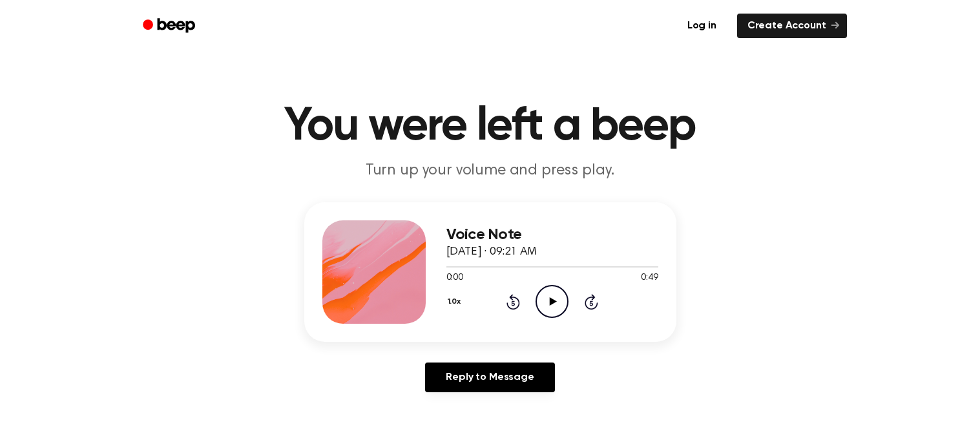 This screenshot has width=980, height=442. Describe the element at coordinates (490, 171) in the screenshot. I see `p: Turn up your volume and press play.` at that location.